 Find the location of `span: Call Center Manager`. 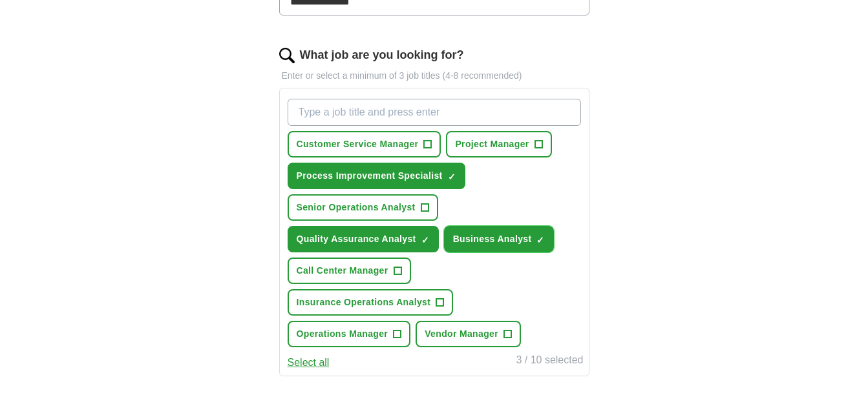

span: Call Center Manager is located at coordinates (343, 271).